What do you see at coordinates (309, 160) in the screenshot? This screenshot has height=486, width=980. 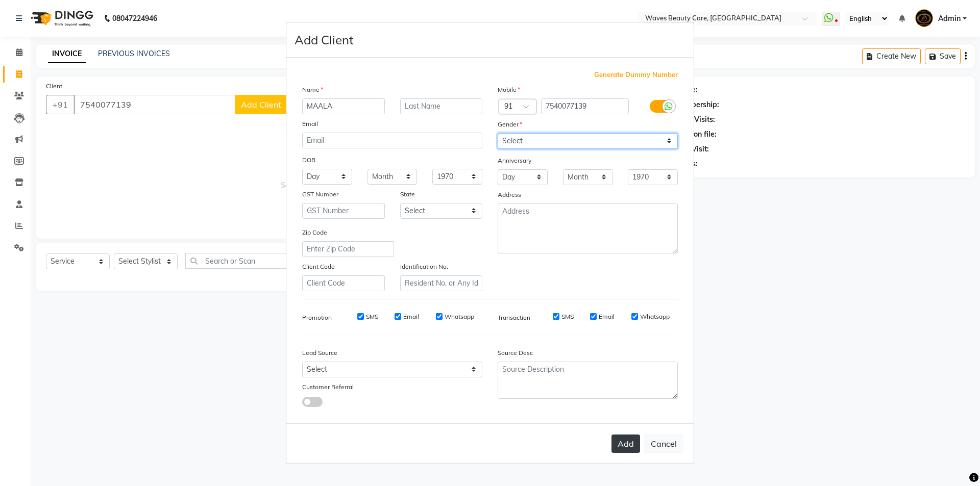 I see `label: DOB` at bounding box center [309, 160].